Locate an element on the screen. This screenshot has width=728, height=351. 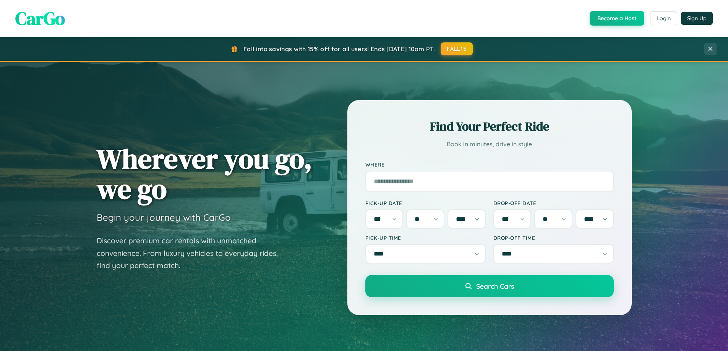
span: CarGo is located at coordinates (40, 18).